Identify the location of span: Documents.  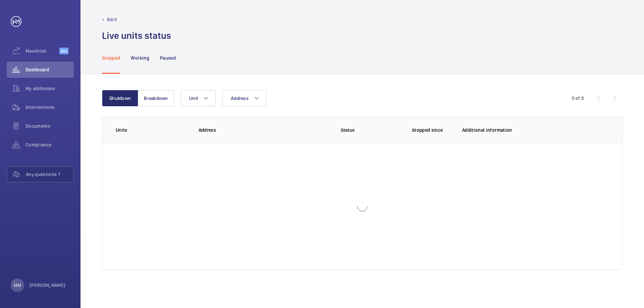
(49, 126).